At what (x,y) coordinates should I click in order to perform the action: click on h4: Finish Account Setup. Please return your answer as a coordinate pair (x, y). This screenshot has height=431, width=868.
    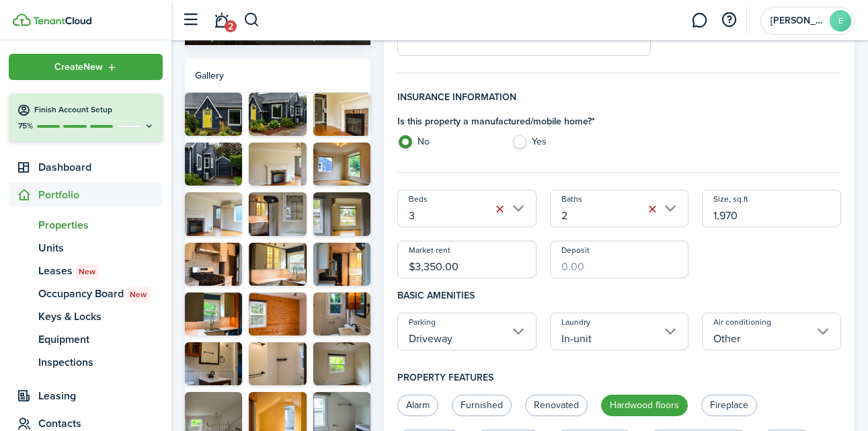
    Looking at the image, I should click on (94, 110).